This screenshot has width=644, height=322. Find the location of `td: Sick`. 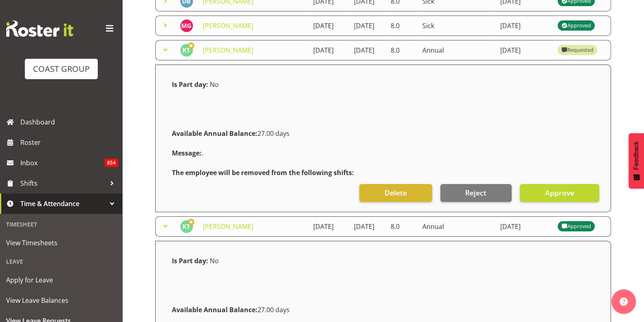

td: Sick is located at coordinates (456, 25).